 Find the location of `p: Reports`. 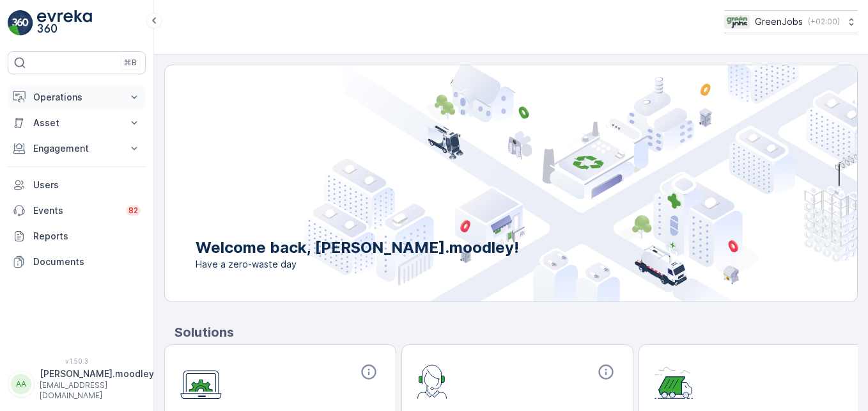

p: Reports is located at coordinates (87, 236).